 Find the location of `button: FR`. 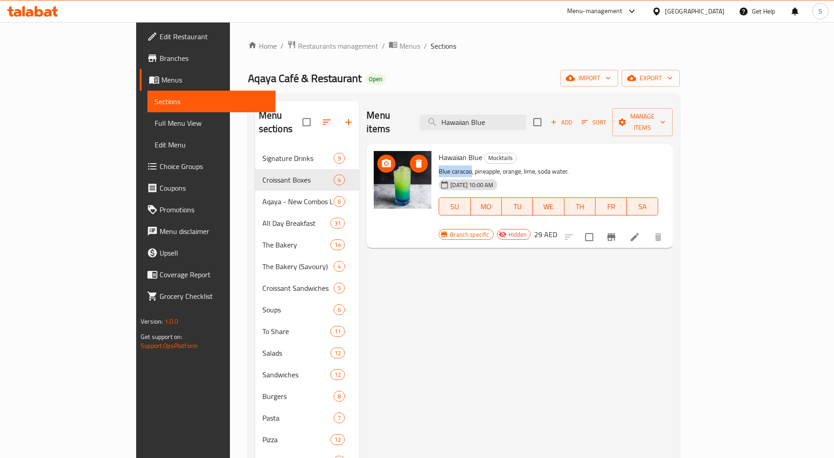

button: FR is located at coordinates (611, 206).